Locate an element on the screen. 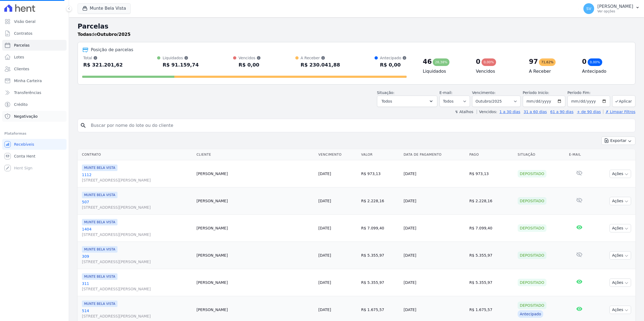 This screenshot has height=321, width=644. a: Conta Hent is located at coordinates (34, 156).